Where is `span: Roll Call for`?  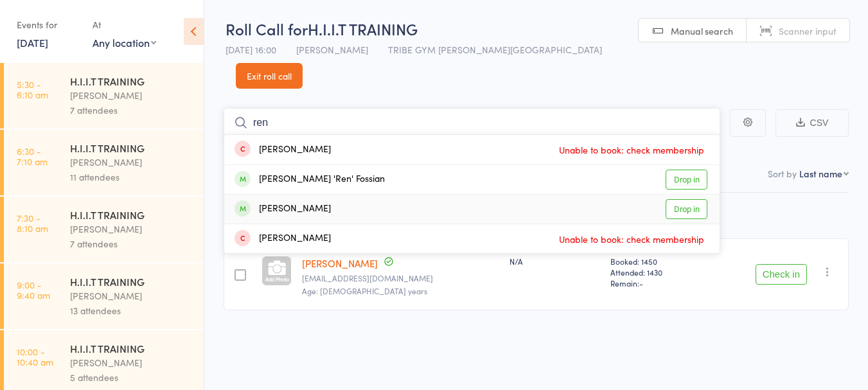 span: Roll Call for is located at coordinates (266, 28).